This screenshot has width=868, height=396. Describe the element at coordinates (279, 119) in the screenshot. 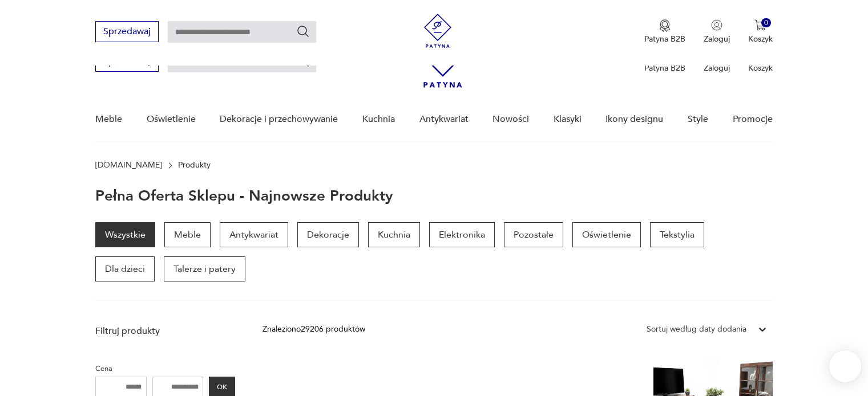

I see `a: Dekoracje i przechowywanie` at that location.